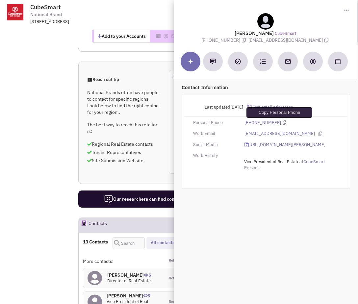 The height and width of the screenshot is (304, 358). Describe the element at coordinates (238, 62) in the screenshot. I see `img: Add a Task` at that location.